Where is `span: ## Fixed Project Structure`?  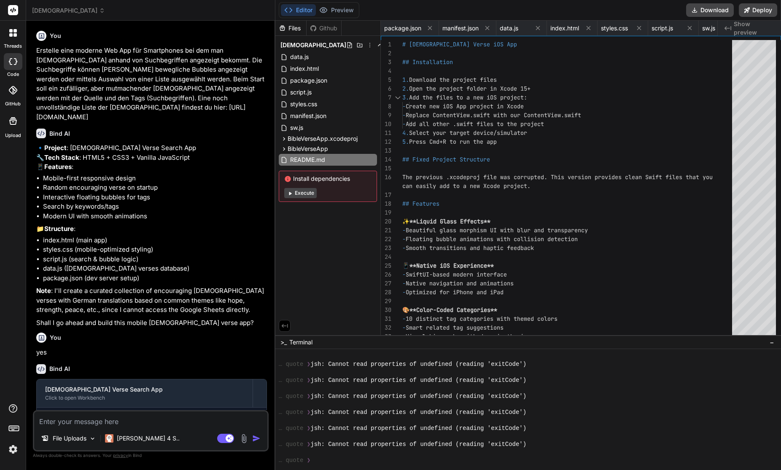
span: ## Fixed Project Structure is located at coordinates (446, 159).